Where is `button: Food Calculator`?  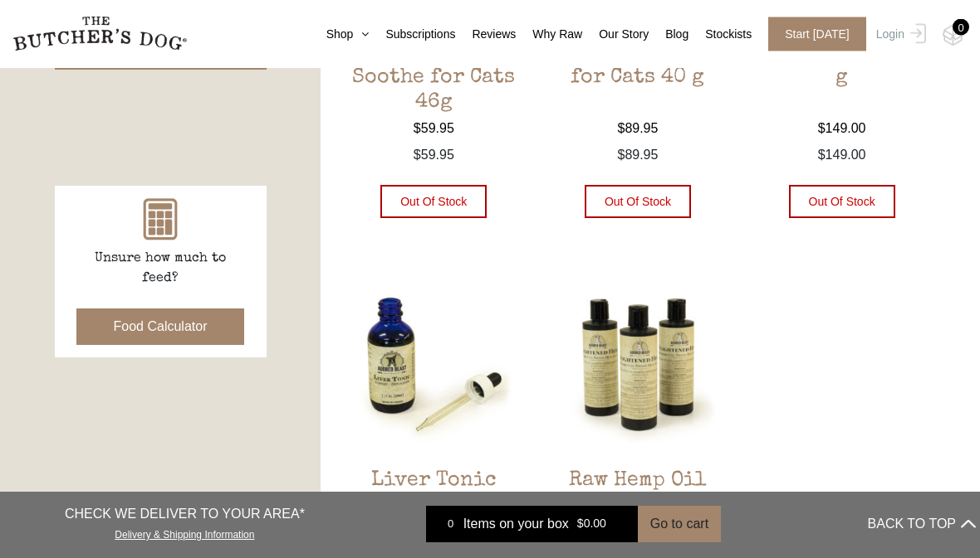
button: Food Calculator is located at coordinates (160, 328).